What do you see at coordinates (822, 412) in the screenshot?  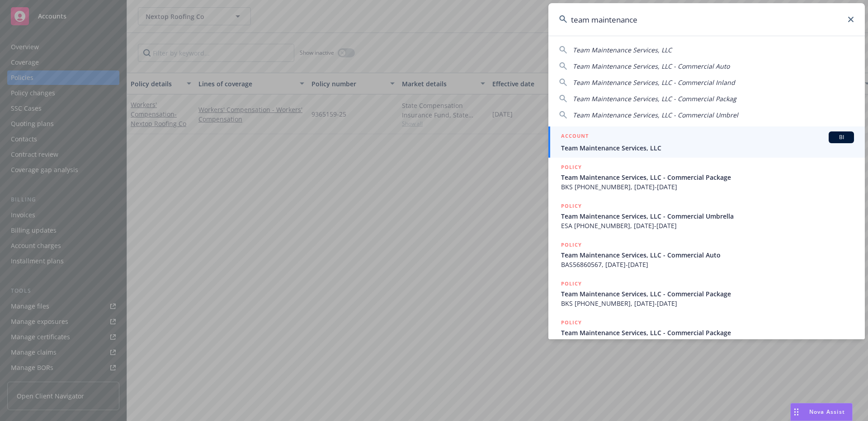 I see `button: Nova Assist` at bounding box center [822, 412].